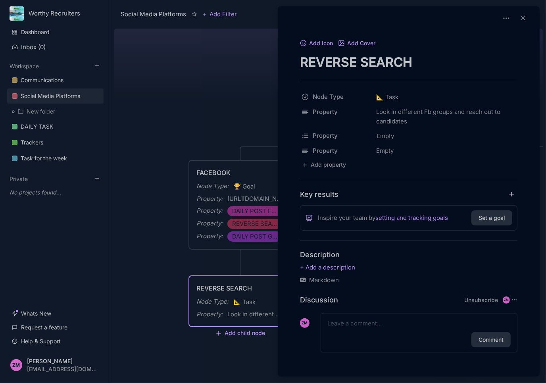 This screenshot has width=546, height=383. I want to click on h4: Discussion, so click(319, 300).